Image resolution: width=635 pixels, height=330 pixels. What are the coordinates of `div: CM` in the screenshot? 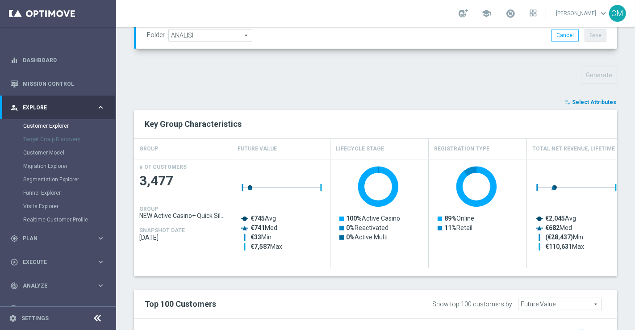 It's located at (618, 13).